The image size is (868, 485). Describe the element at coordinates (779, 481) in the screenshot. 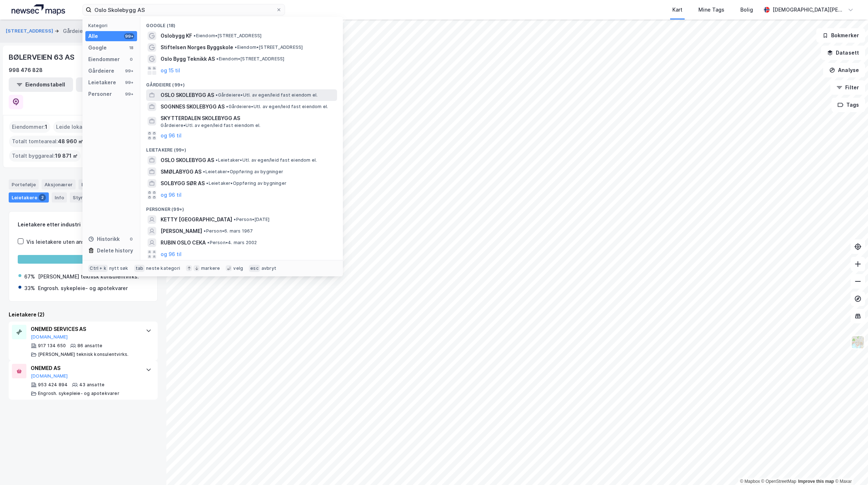

I see `a: OpenStreetMap` at that location.